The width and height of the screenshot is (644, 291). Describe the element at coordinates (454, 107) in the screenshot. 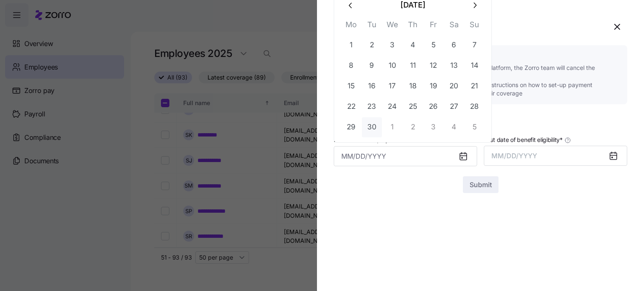

I see `button: 27 September 2025` at that location.